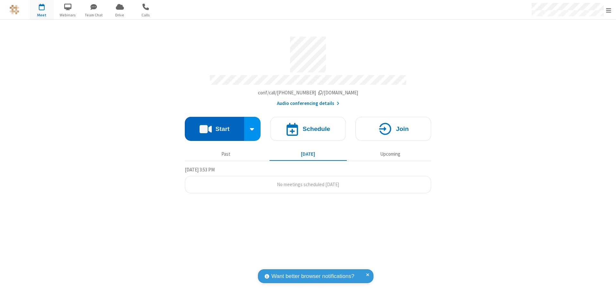  I want to click on button: Copy my meeting room linkCopy my meeting room link, so click(308, 93).